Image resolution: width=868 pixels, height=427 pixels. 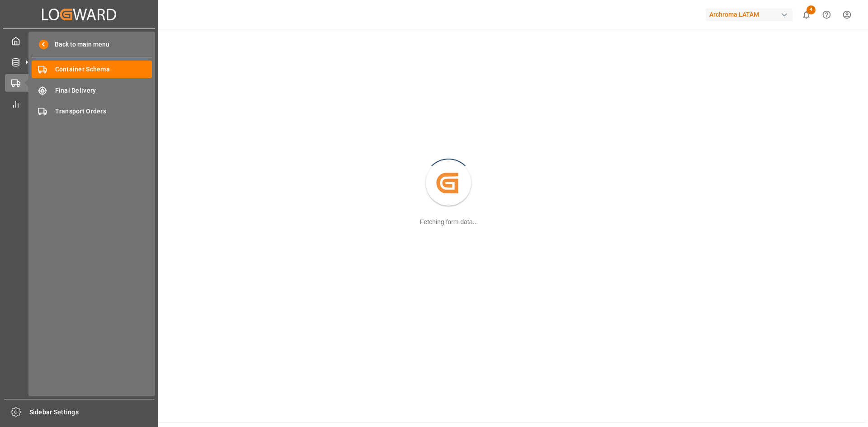 What do you see at coordinates (104, 111) in the screenshot?
I see `span: Transport Orders` at bounding box center [104, 111].